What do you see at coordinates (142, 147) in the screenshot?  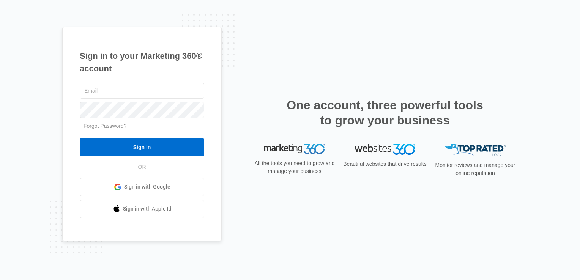 I see `input: Sign In` at bounding box center [142, 147].